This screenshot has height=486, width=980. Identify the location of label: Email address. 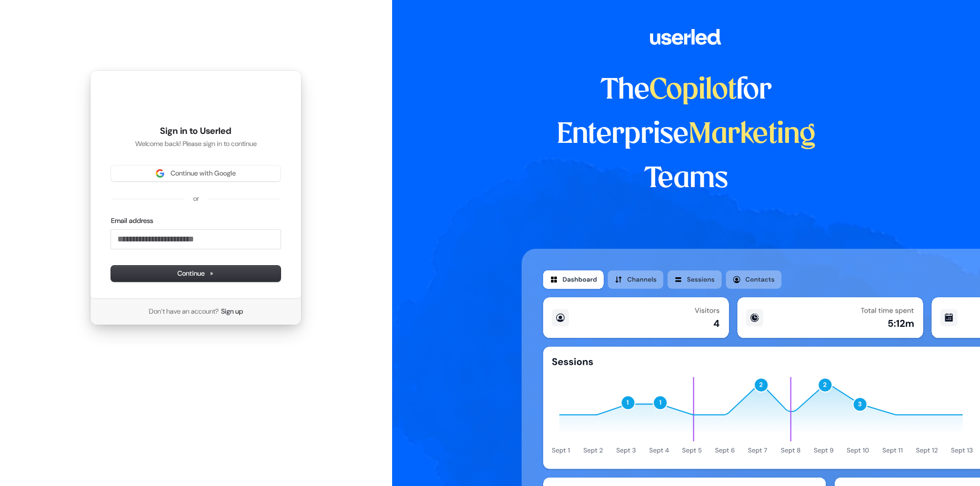
(132, 221).